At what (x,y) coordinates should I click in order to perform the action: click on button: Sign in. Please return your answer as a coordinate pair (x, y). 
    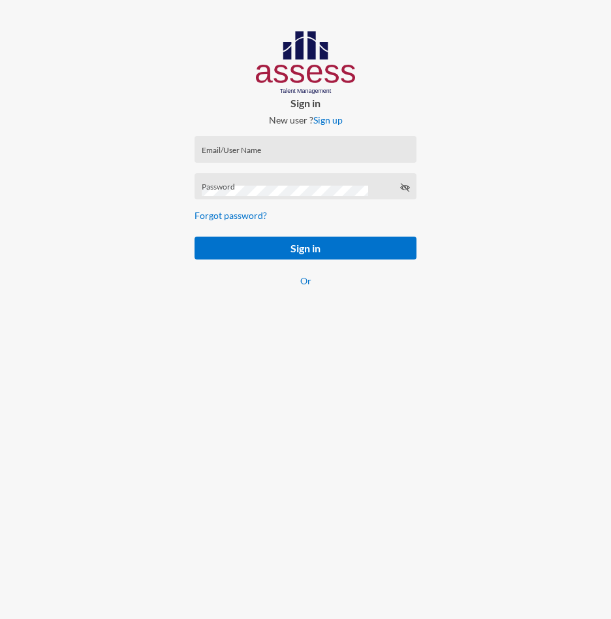
    Looking at the image, I should click on (306, 248).